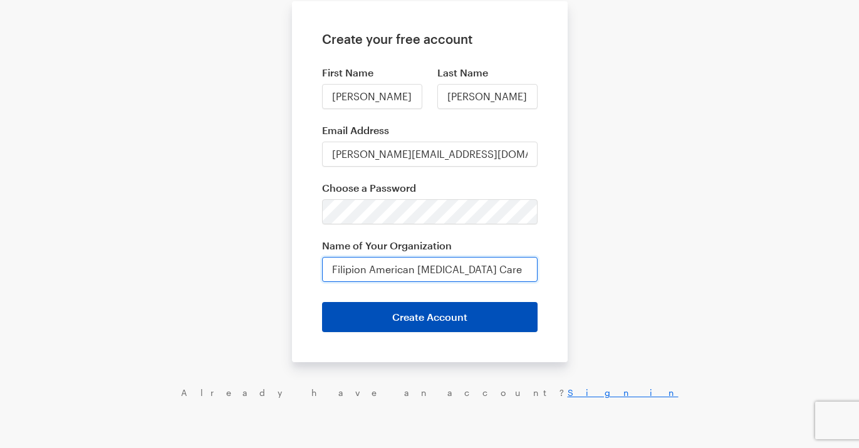 The height and width of the screenshot is (448, 859). I want to click on label: Name of Your Organization, so click(430, 246).